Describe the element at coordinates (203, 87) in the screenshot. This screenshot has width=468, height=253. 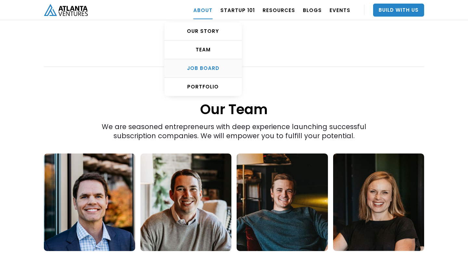
I see `a: PORTFOLIO` at that location.